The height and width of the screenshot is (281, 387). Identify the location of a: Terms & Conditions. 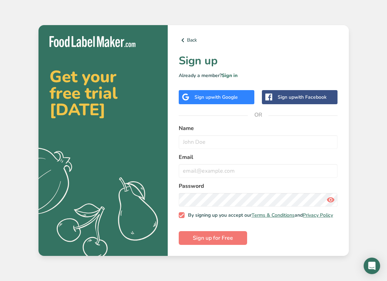
(273, 215).